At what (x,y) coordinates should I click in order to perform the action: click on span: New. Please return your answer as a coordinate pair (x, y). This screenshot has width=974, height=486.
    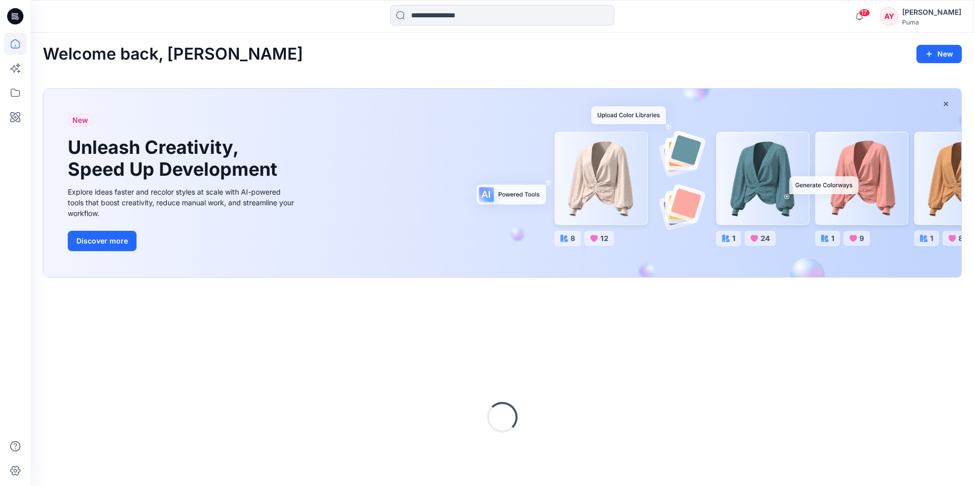
    Looking at the image, I should click on (80, 120).